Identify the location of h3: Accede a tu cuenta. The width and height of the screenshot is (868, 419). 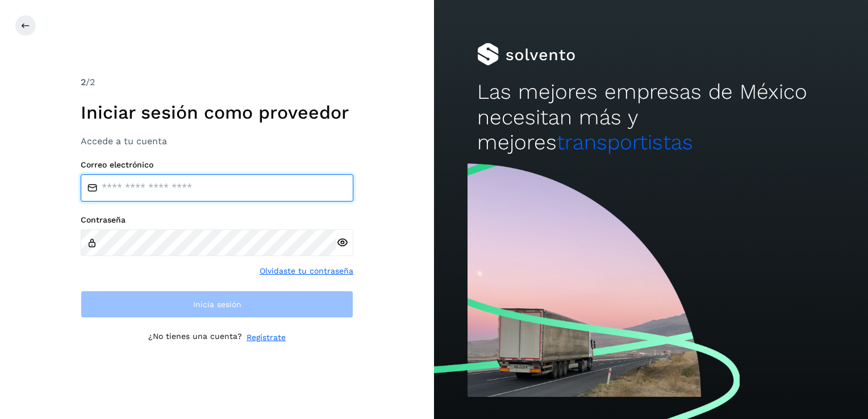
(217, 141).